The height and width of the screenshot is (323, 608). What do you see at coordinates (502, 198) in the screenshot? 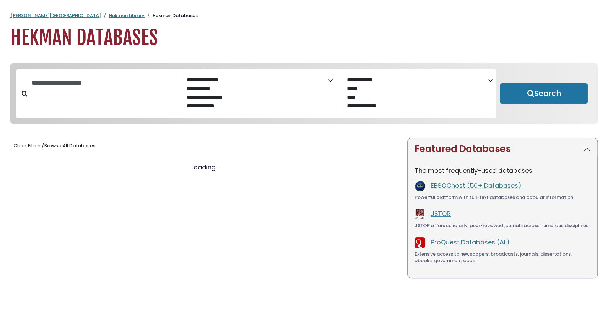
I see `div: Powerful platform with full-text databases and popular information.` at bounding box center [502, 198].